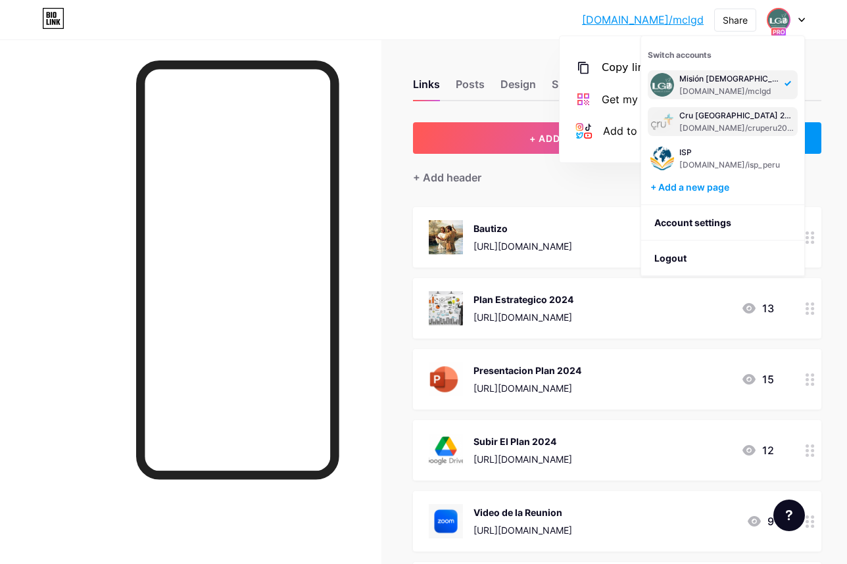  What do you see at coordinates (735, 20) in the screenshot?
I see `div: Share` at bounding box center [735, 20].